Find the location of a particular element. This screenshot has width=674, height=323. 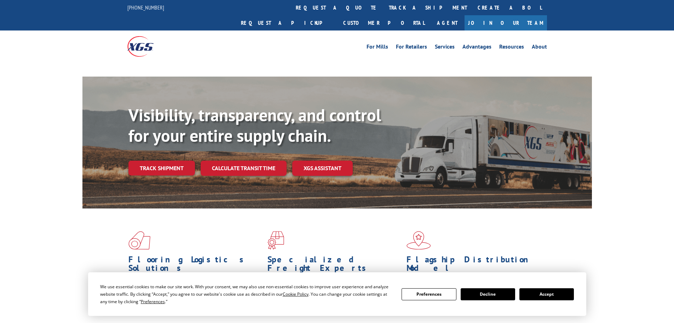

span: Cookie Policy is located at coordinates (296, 293).